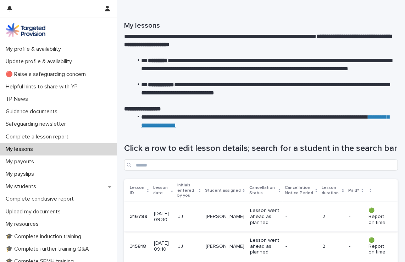 The image size is (405, 262). Describe the element at coordinates (331, 190) in the screenshot. I see `p: Lesson duration` at that location.